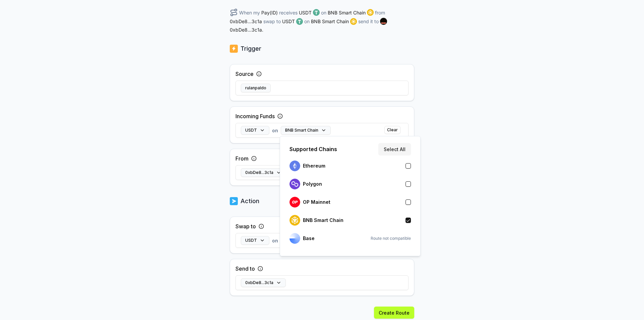  Describe the element at coordinates (242, 158) in the screenshot. I see `label: From` at that location.